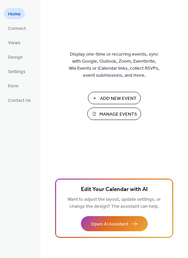 Image resolution: width=188 pixels, height=258 pixels. What do you see at coordinates (114, 98) in the screenshot?
I see `button: Add New Event` at bounding box center [114, 98].